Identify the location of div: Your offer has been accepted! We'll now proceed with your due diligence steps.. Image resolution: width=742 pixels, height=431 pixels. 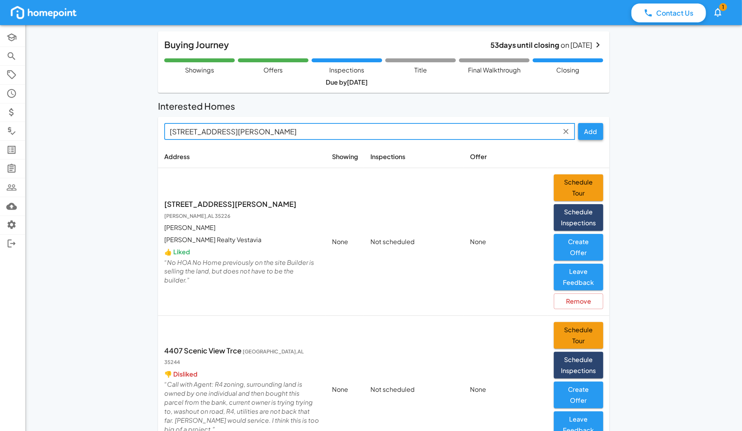
(273, 67).